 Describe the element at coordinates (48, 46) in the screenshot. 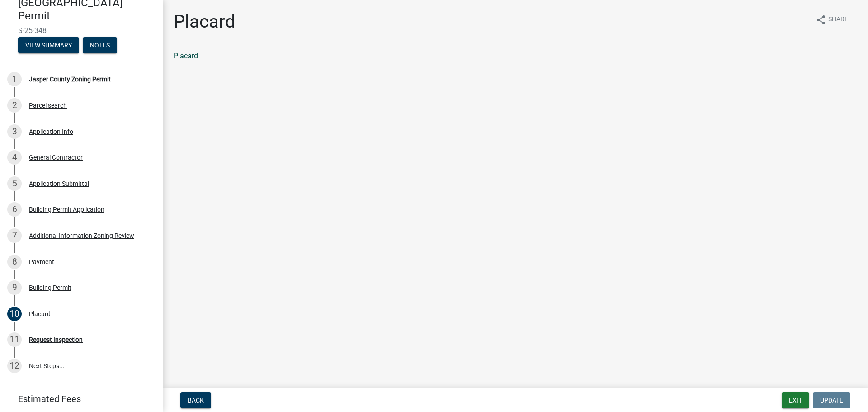

I see `wm-modal-confirm: Summary` at that location.